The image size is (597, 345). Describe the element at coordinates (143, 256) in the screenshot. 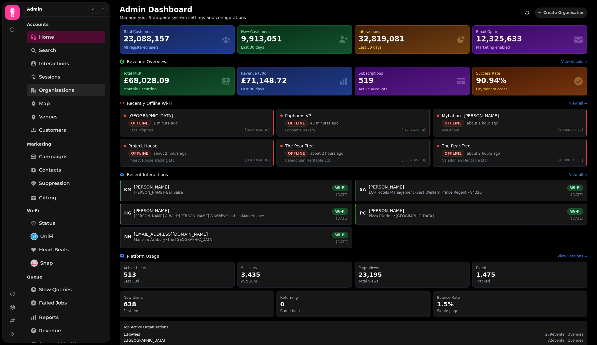

I see `h2: Platform Usage` at that location.